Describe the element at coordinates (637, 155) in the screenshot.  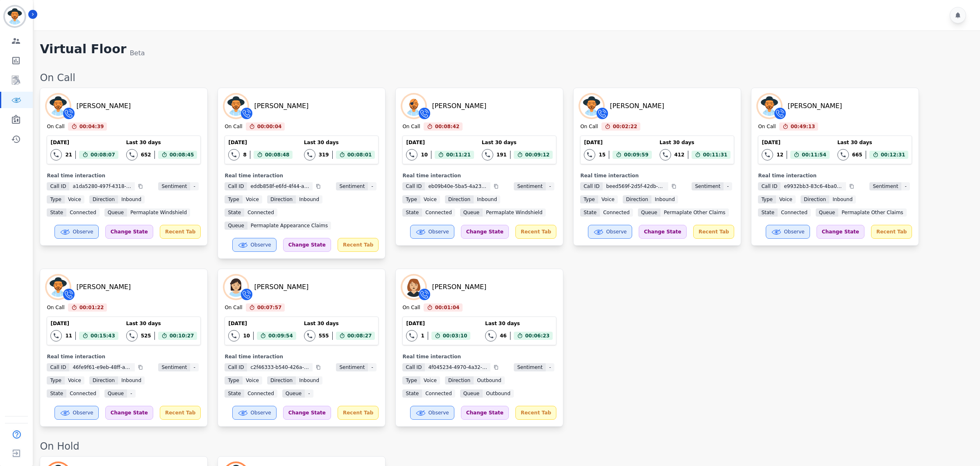
I see `span: 00:09:59` at that location.